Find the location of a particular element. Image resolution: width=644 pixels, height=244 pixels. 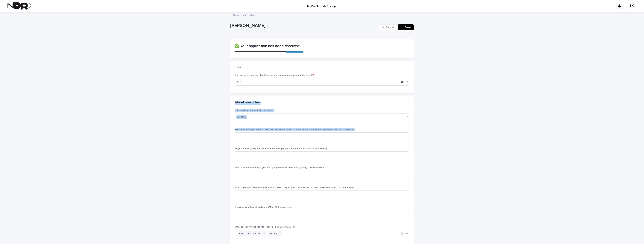

span: Is tech a key element of your idea? is located at coordinates (254, 110).